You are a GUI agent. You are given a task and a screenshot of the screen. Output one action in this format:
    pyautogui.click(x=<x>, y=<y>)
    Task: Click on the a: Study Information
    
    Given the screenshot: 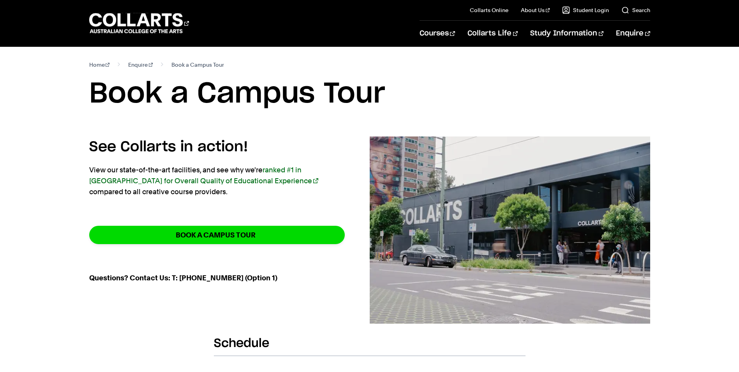 What is the action you would take?
    pyautogui.click(x=567, y=33)
    